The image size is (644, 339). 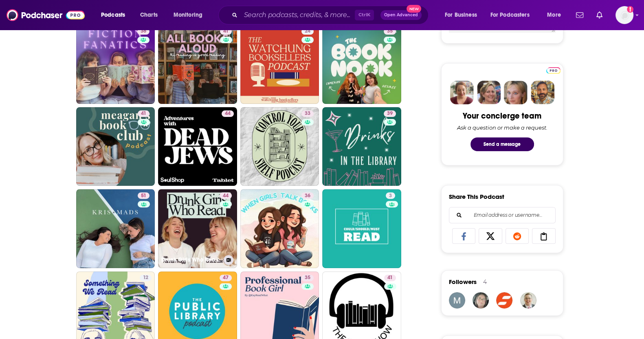 What do you see at coordinates (45, 15) in the screenshot?
I see `img: Podchaser - Follow, Share and Rate Podcasts` at bounding box center [45, 15].